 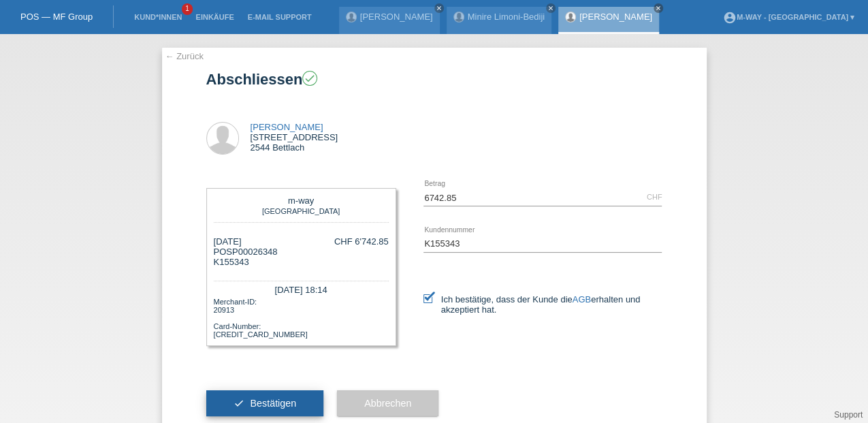 What do you see at coordinates (56, 16) in the screenshot?
I see `a: POS — MF Group` at bounding box center [56, 16].